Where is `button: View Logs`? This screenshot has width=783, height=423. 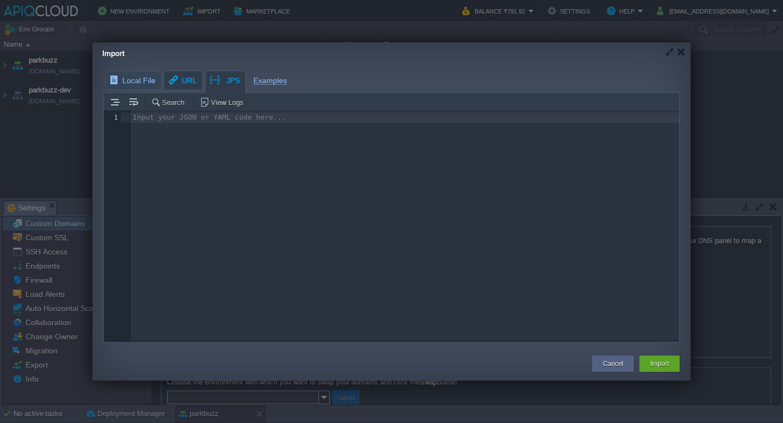 button: View Logs is located at coordinates (223, 102).